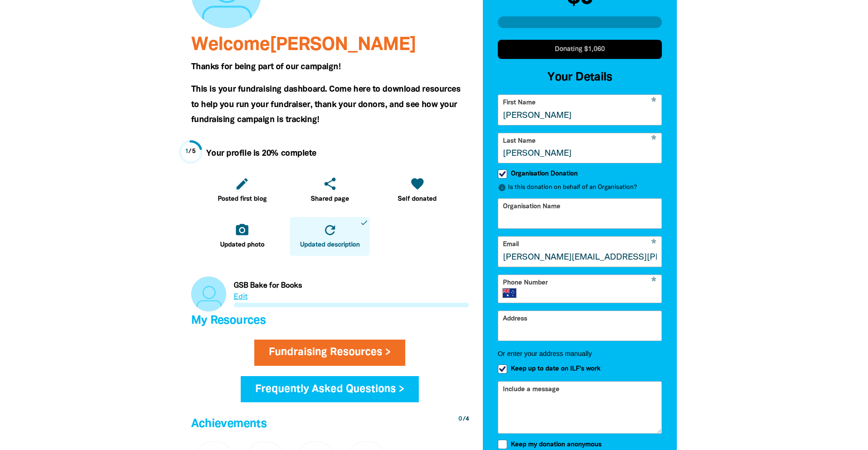 The image size is (868, 450). Describe the element at coordinates (330, 353) in the screenshot. I see `a: Fundraising Resources >` at that location.